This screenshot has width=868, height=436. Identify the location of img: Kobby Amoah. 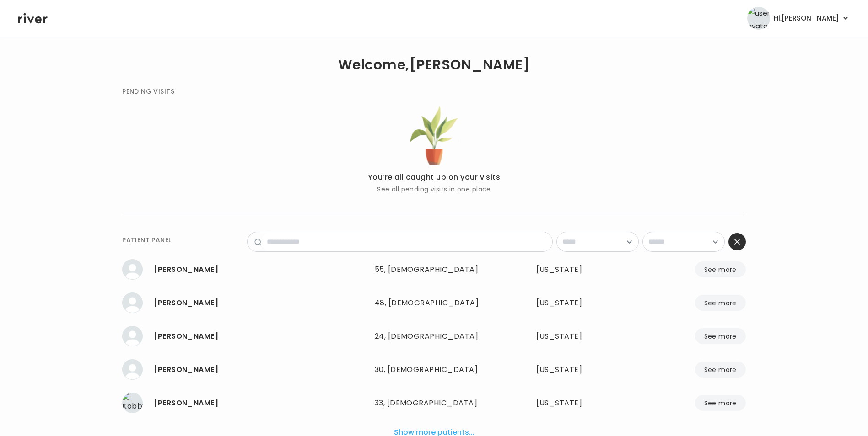
(133, 403).